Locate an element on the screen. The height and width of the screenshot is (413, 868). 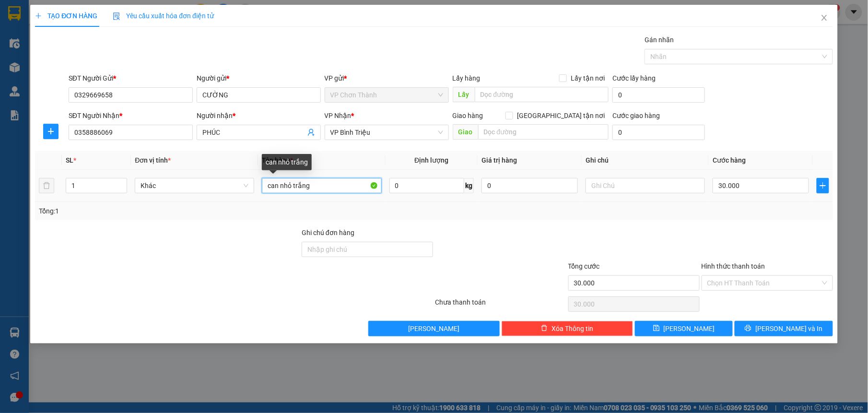
div: SĐT Người Nhận is located at coordinates (130, 116).